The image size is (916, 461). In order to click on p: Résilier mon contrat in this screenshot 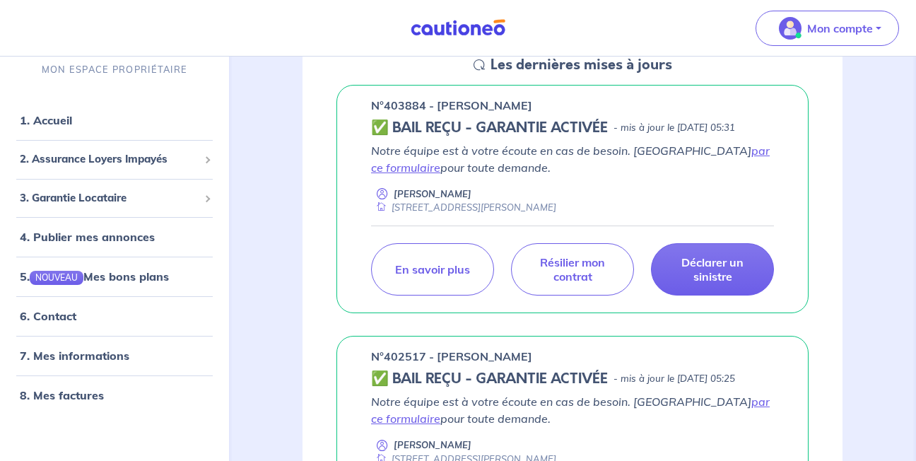, I will do `click(573, 269)`.